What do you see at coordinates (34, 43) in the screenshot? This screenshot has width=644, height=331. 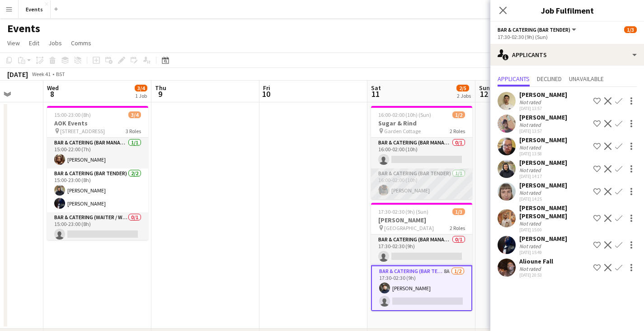 I see `span: Edit` at bounding box center [34, 43].